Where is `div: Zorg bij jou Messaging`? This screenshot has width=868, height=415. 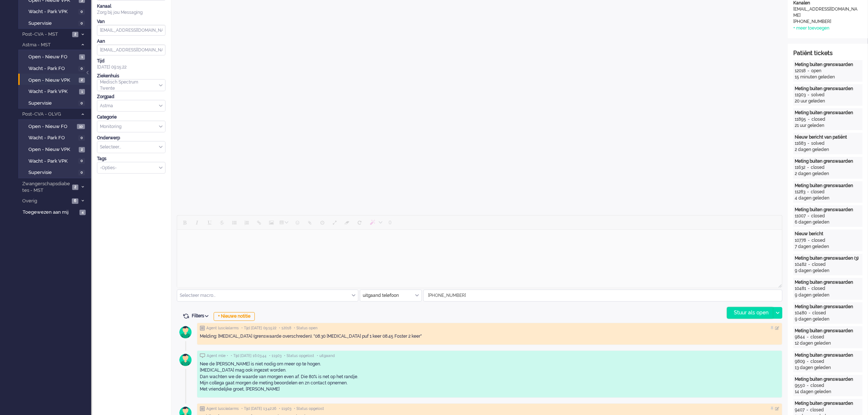 div: Zorg bij jou Messaging is located at coordinates (131, 12).